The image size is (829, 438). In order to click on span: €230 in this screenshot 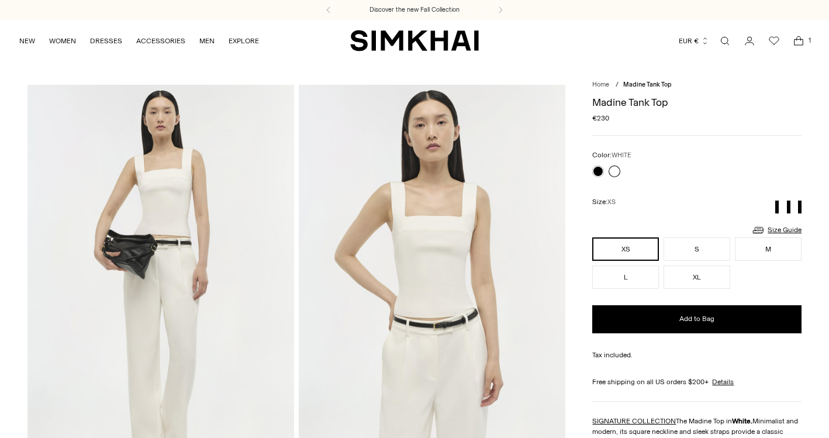, I will do `click(600, 118)`.